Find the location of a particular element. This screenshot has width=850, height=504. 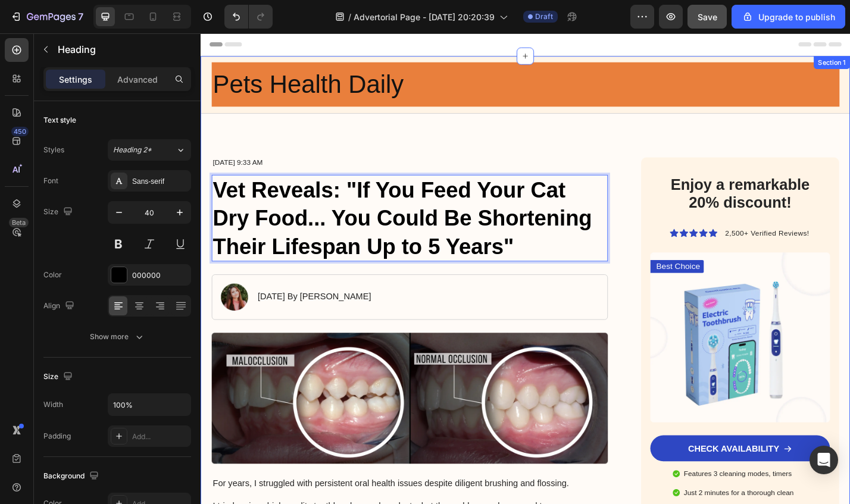

button: Save is located at coordinates (707, 16).